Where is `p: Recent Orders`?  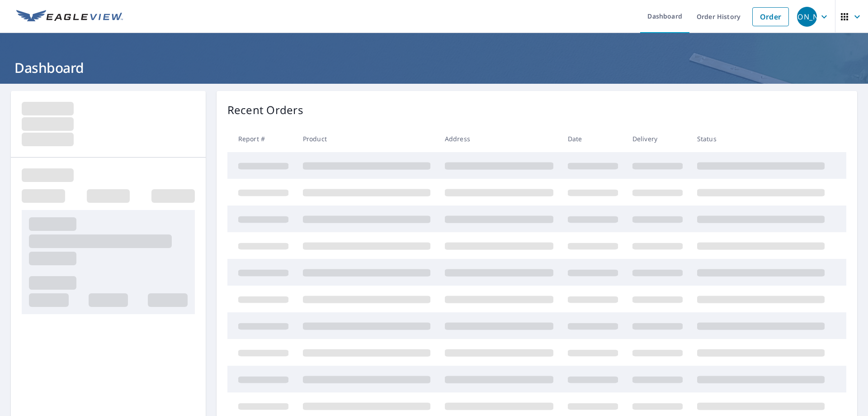 p: Recent Orders is located at coordinates (265, 110).